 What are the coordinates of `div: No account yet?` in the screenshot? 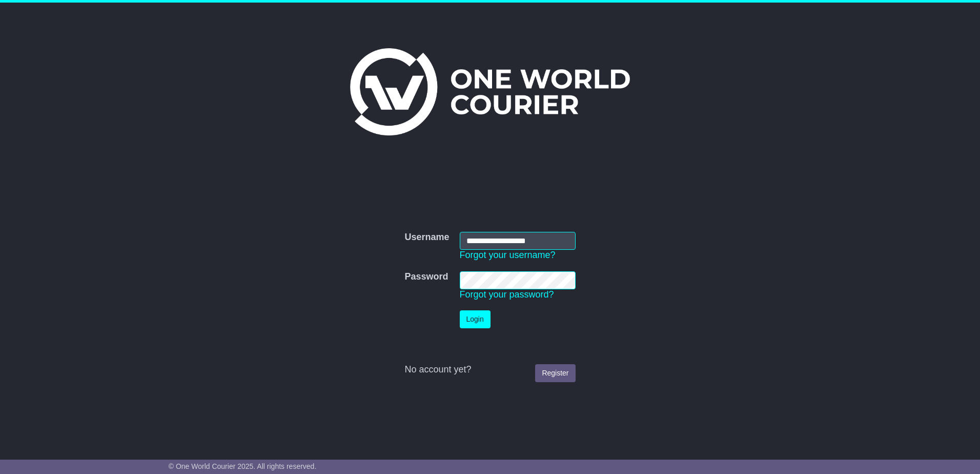 It's located at (490, 370).